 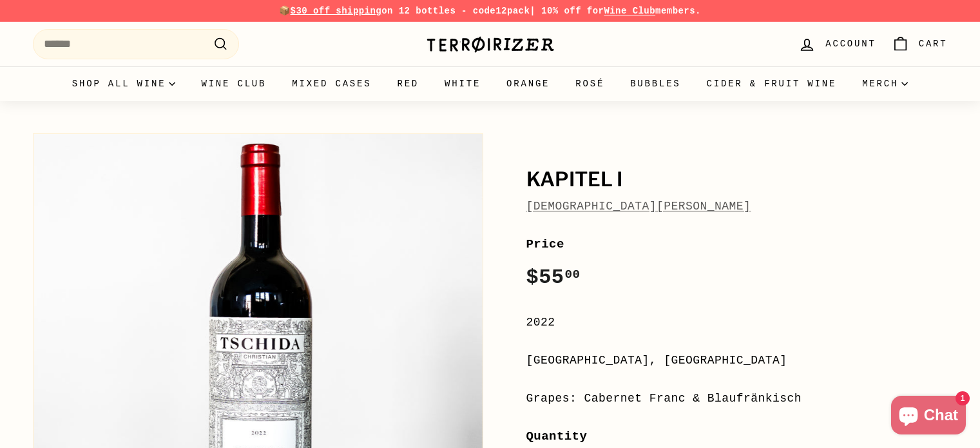 I want to click on label: Price, so click(x=737, y=244).